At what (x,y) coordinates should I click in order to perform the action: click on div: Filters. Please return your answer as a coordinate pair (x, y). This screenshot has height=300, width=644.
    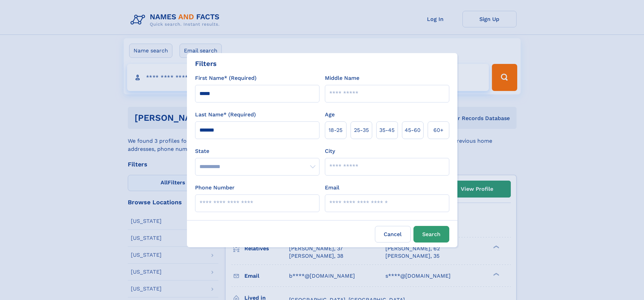
    Looking at the image, I should click on (206, 63).